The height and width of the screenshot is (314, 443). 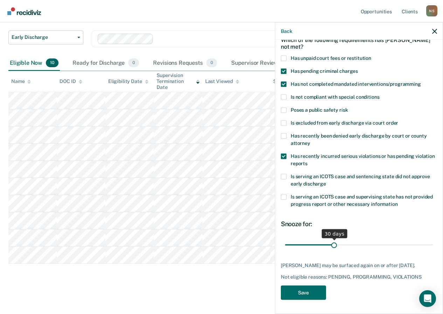 What do you see at coordinates (428, 299) in the screenshot?
I see `div: Open Intercom Messenger` at bounding box center [428, 299].